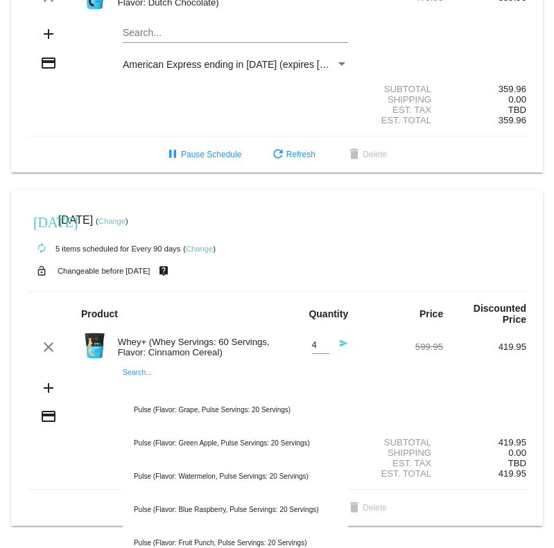 The image size is (554, 548). What do you see at coordinates (235, 444) in the screenshot?
I see `div: Pulse (Flavor: Green Apple, Pulse Servings: 20 Servings)` at bounding box center [235, 444].